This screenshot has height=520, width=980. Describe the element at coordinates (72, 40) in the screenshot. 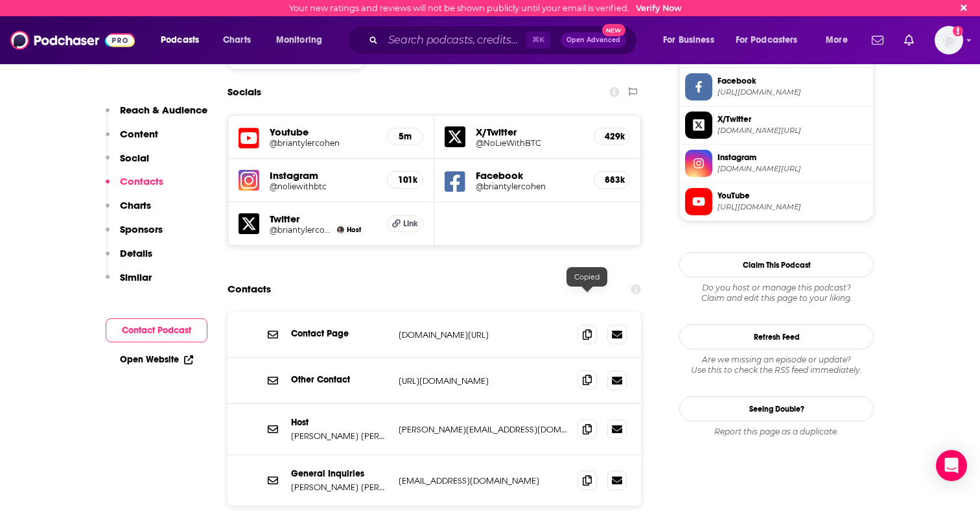

I see `a: Podchaser - Follow, Share and Rate Podcasts` at that location.